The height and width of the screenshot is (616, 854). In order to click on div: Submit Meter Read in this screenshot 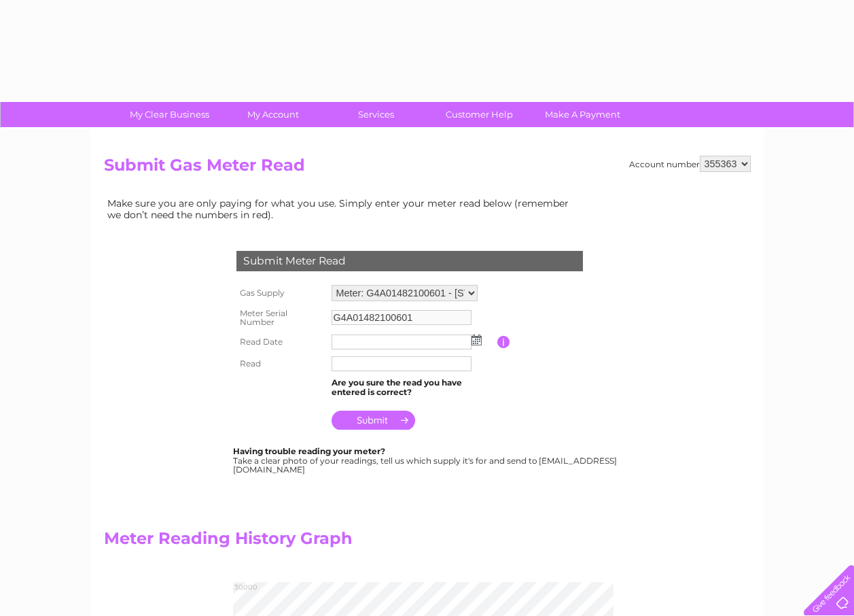, I will do `click(410, 262)`.